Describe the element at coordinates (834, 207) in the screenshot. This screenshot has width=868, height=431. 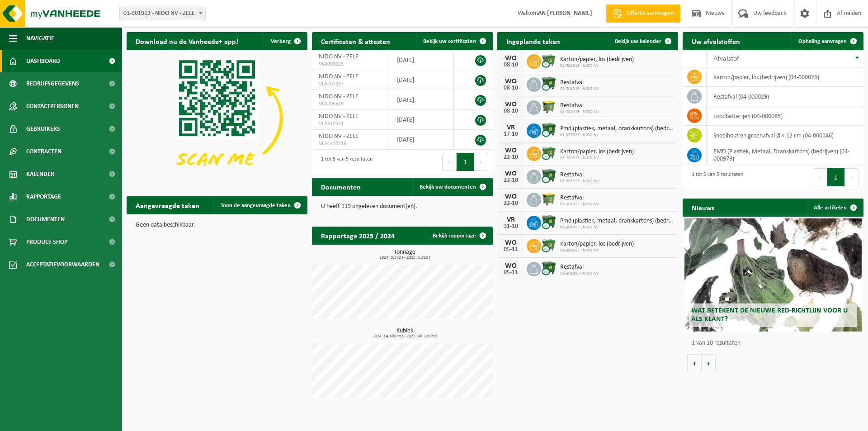
I see `a: Alle artikelen` at that location.